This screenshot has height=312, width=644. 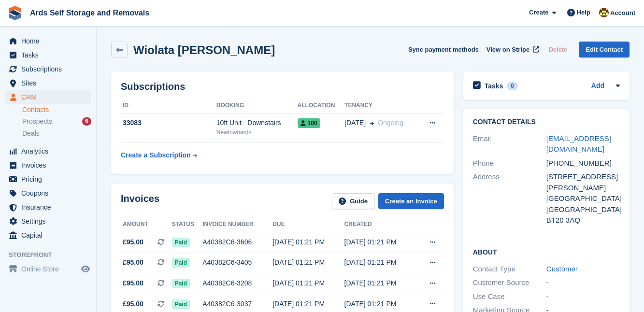 What do you see at coordinates (238, 225) in the screenshot?
I see `th: Invoice number` at bounding box center [238, 225].